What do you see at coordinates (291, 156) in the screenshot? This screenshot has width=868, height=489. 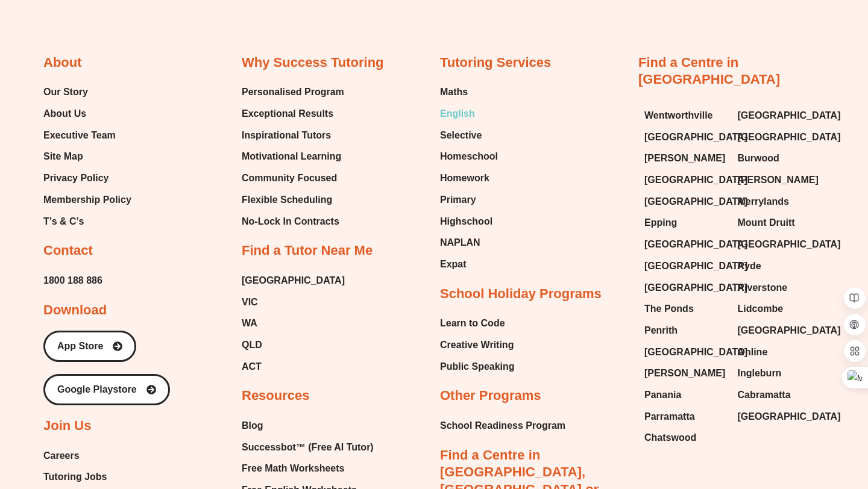 I see `span: Motivational Learning` at bounding box center [291, 156].